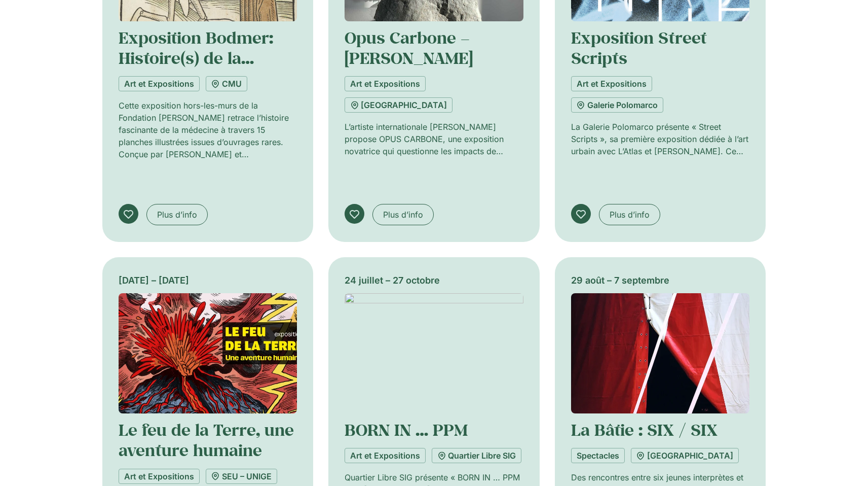 This screenshot has height=486, width=868. Describe the element at coordinates (196, 58) in the screenshot. I see `a: Exposition Bodmer: Histoire(s) de la médecine` at that location.